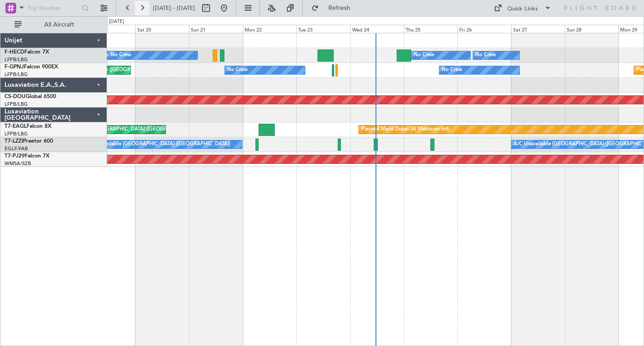 The height and width of the screenshot is (346, 644). I want to click on span: F-GPNJ, so click(14, 67).